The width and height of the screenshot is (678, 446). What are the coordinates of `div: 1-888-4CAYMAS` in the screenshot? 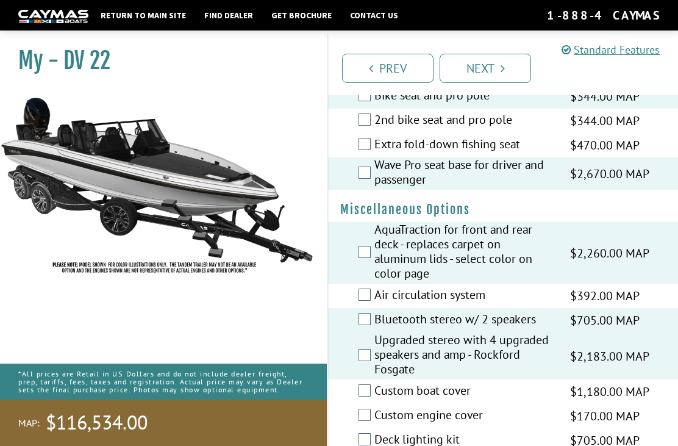 It's located at (603, 15).